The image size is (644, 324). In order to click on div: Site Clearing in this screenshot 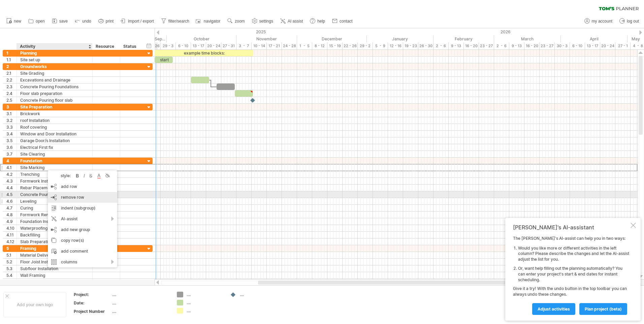, I will do `click(55, 154)`.